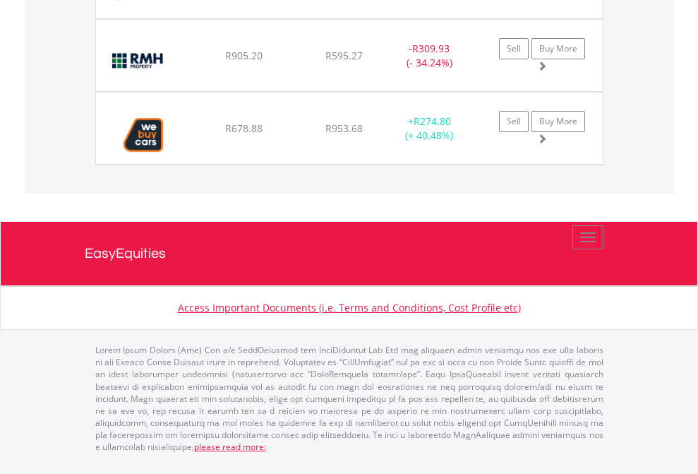  I want to click on a: Access Important Documents (i.e. Terms and Conditions, Cost Profile etc), so click(349, 307).